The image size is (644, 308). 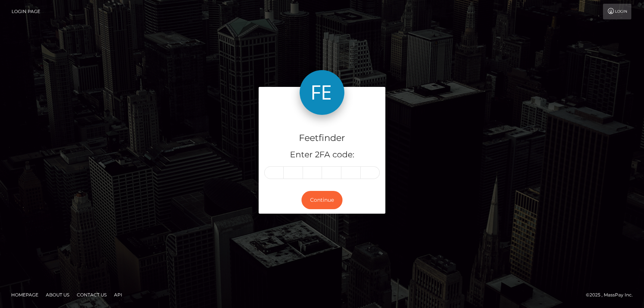 I want to click on a: Login Page, so click(x=26, y=12).